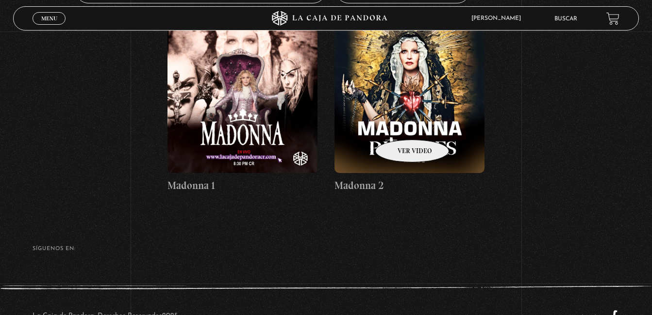 This screenshot has width=652, height=315. What do you see at coordinates (49, 27) in the screenshot?
I see `span: Cerrar` at bounding box center [49, 27].